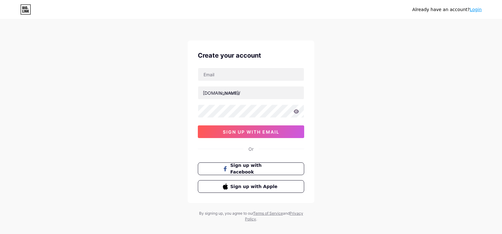 The width and height of the screenshot is (502, 234). Describe the element at coordinates (251, 216) in the screenshot. I see `div: By signing up, you agree to our and .` at that location.